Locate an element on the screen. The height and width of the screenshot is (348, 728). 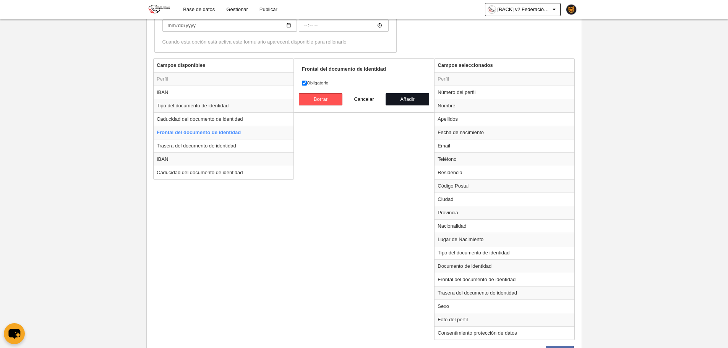
label: Fecha de fin is located at coordinates (276, 20).